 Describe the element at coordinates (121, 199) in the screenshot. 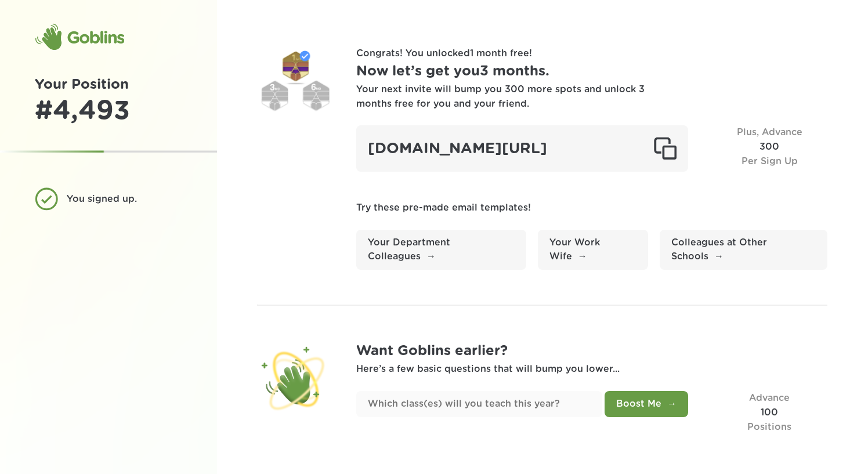

I see `div: You signed up.` at that location.